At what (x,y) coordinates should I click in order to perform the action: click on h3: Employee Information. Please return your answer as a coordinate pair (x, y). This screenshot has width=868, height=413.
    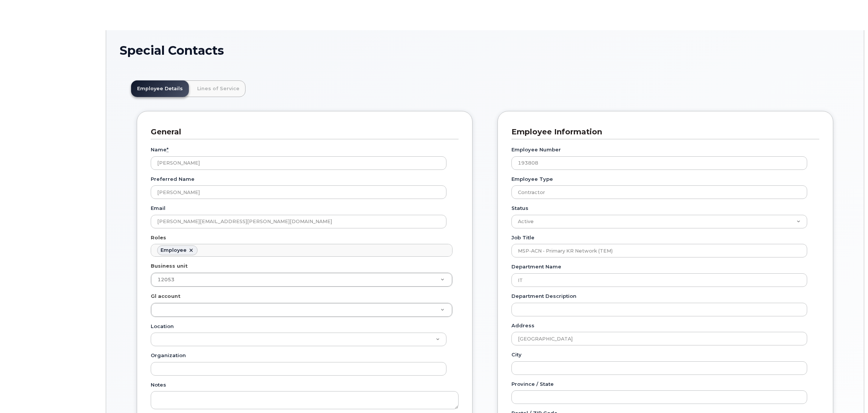
    Looking at the image, I should click on (662, 132).